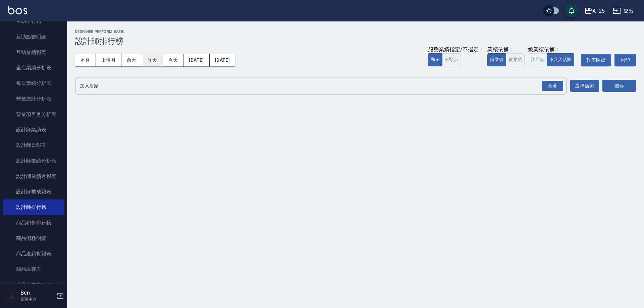  I want to click on img: Person, so click(12, 296).